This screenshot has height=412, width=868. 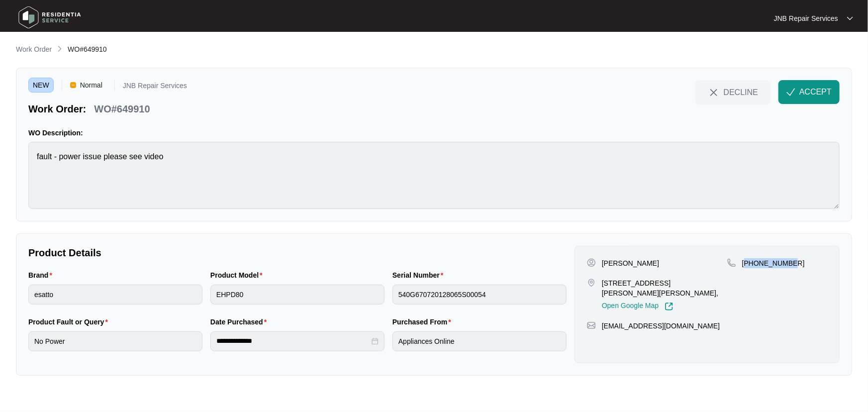 What do you see at coordinates (73, 85) in the screenshot?
I see `img: Vercel Logo` at bounding box center [73, 85].